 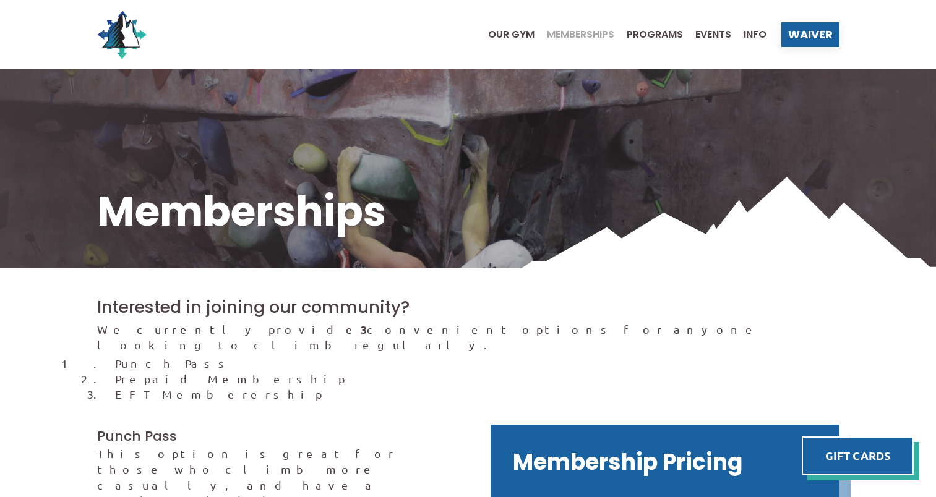 I want to click on p: We currently provide convenient options for anyone looking to climb regularly., so click(x=468, y=337).